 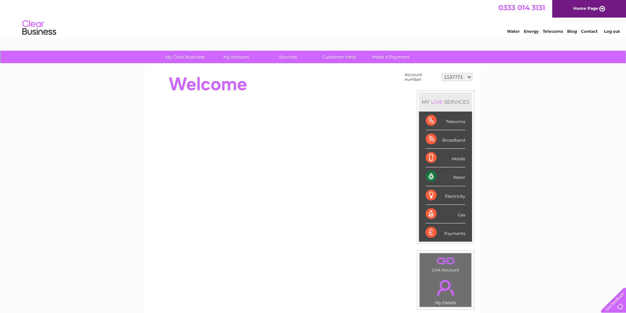 What do you see at coordinates (236, 57) in the screenshot?
I see `a: My Account` at bounding box center [236, 57].